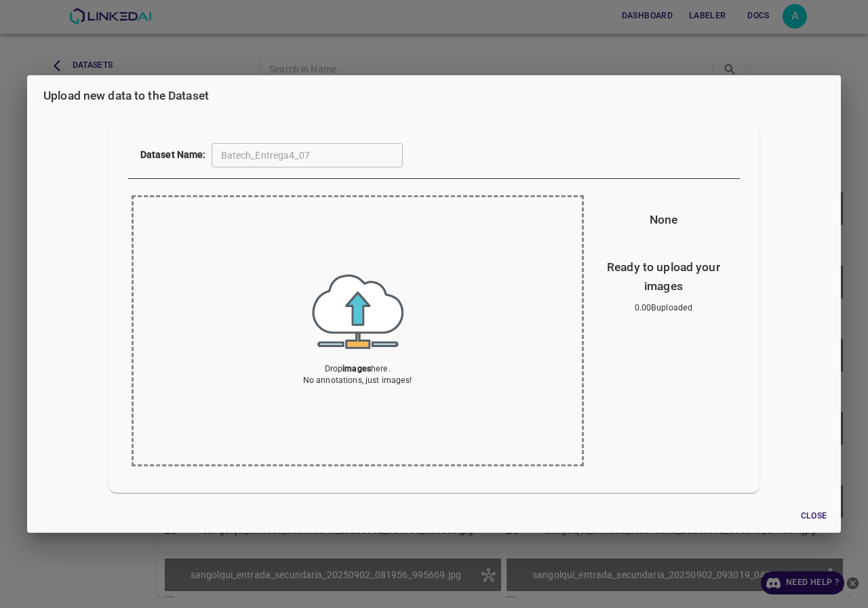  I want to click on p: 0.00B uploaded, so click(664, 308).